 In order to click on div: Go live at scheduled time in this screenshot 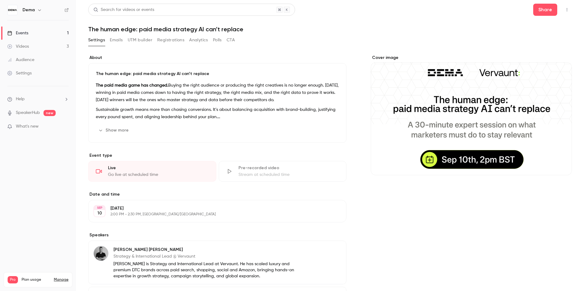, I will do `click(158, 175)`.